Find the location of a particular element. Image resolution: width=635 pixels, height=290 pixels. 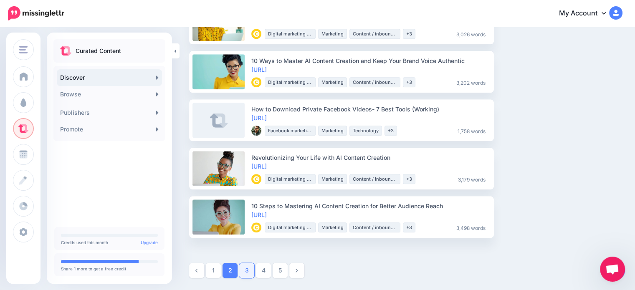

li: Technology is located at coordinates (366, 131).